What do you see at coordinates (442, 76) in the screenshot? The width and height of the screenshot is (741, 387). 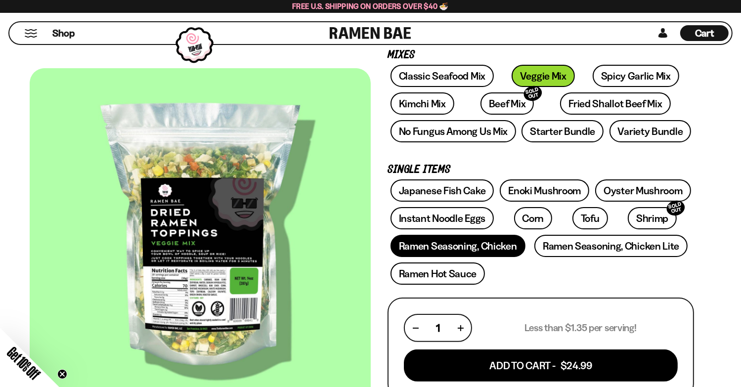 I see `a: Classic Seafood Mix` at bounding box center [442, 76].